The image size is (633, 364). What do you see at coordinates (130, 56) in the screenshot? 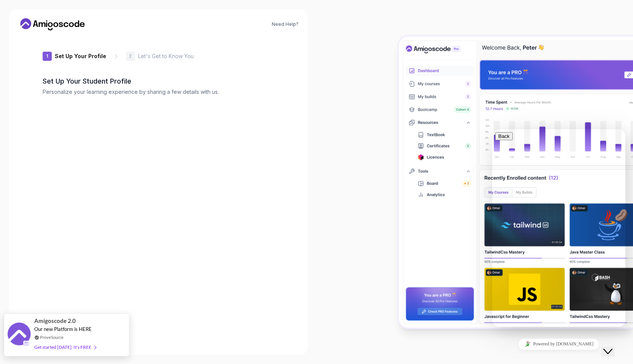
I see `p: 2` at bounding box center [130, 56].